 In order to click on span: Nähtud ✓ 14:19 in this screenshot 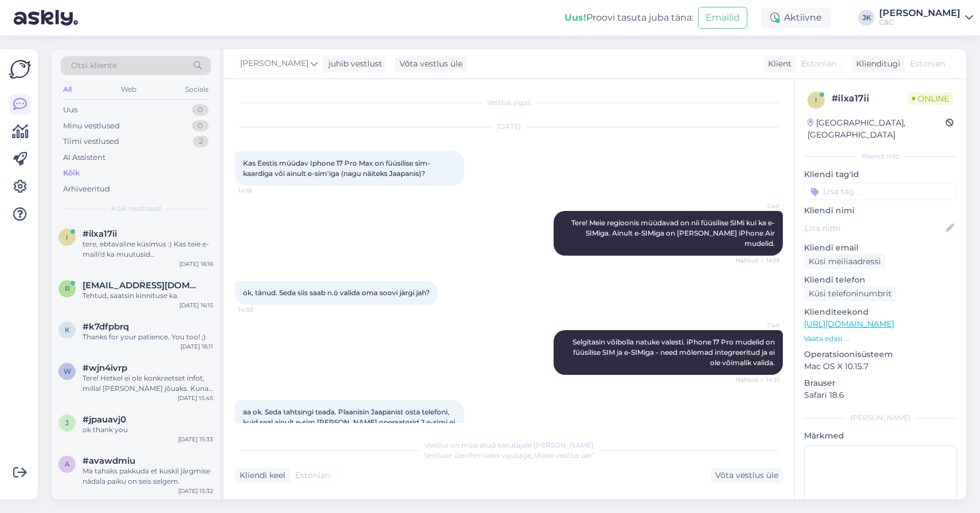, I will do `click(757, 260)`.